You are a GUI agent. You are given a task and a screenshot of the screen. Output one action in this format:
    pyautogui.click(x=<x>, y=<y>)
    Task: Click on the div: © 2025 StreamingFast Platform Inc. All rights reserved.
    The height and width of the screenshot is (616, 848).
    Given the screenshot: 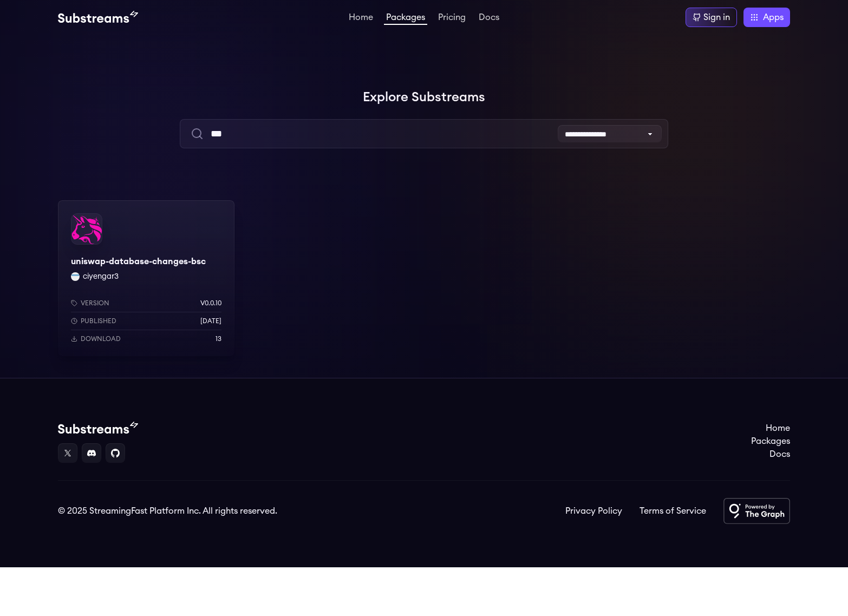 What is the action you would take?
    pyautogui.click(x=167, y=511)
    